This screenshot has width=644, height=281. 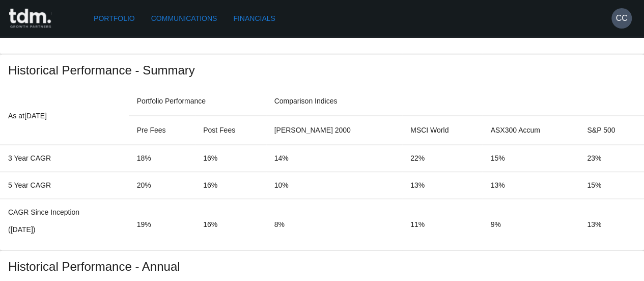 I want to click on th: MSCI World, so click(x=442, y=130).